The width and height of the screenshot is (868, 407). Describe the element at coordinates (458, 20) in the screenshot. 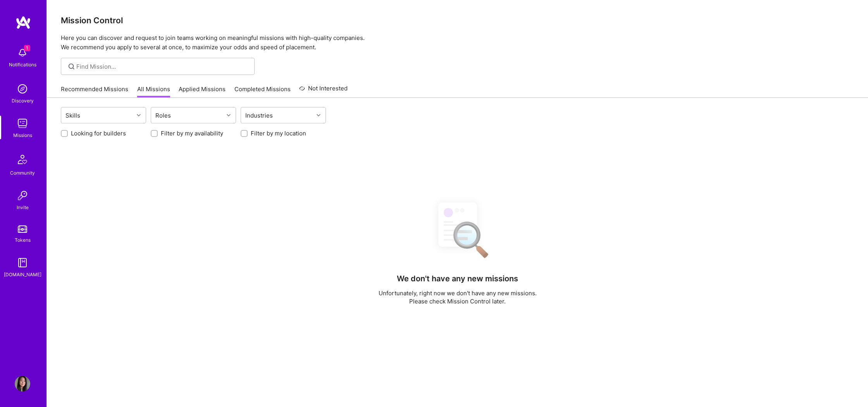

I see `h3: Mission Control` at that location.